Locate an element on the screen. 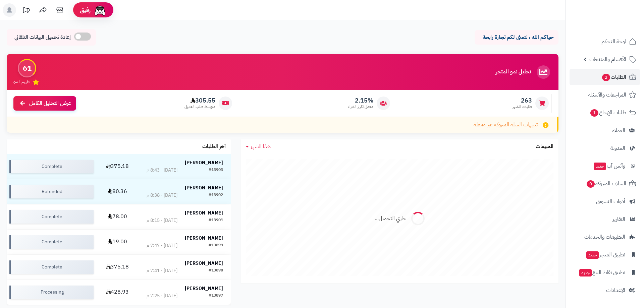 The height and width of the screenshot is (308, 644). td: 78.00 is located at coordinates (117, 217).